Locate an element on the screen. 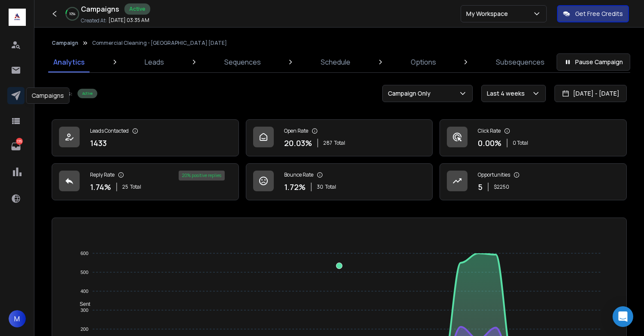  span: Sent is located at coordinates (82, 304).